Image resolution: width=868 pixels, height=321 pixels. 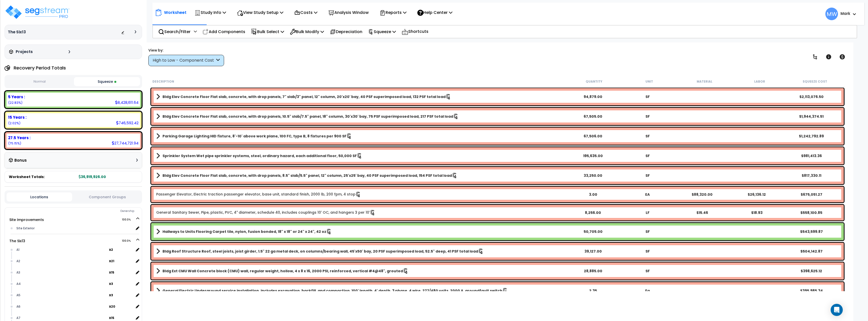 I want to click on small: 21, so click(x=112, y=261).